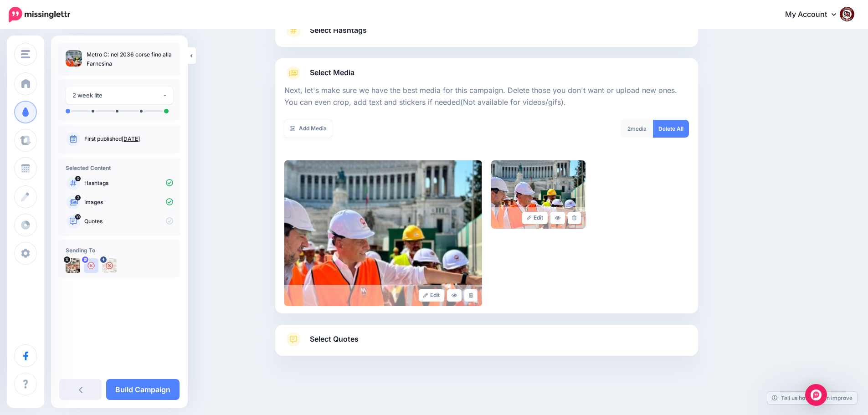 Image resolution: width=868 pixels, height=415 pixels. Describe the element at coordinates (671, 129) in the screenshot. I see `a: Delete All` at that location.